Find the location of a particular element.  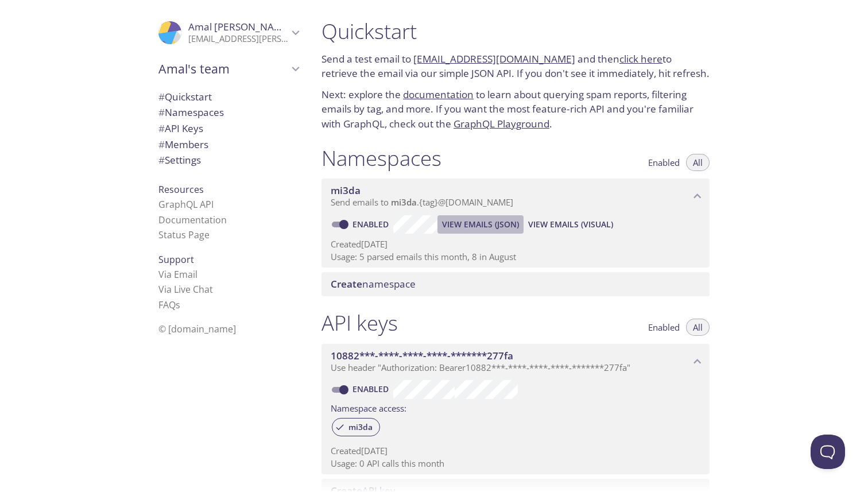

span: Create is located at coordinates (346, 284).